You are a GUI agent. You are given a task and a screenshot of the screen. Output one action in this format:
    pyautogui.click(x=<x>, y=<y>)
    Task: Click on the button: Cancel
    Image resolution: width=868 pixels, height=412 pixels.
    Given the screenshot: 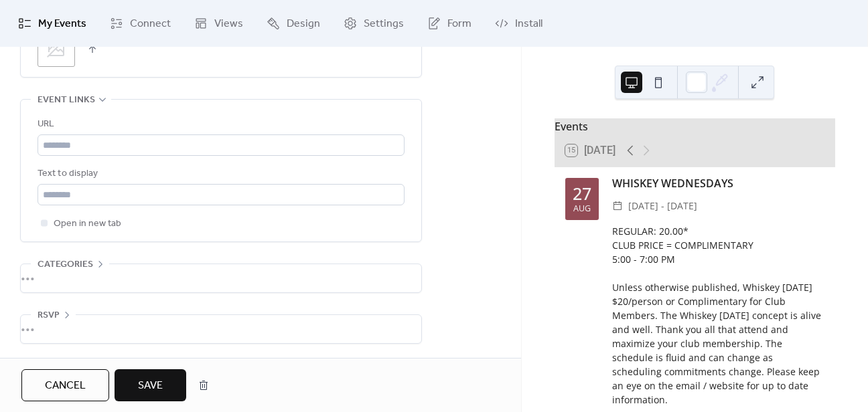 What is the action you would take?
    pyautogui.click(x=65, y=385)
    